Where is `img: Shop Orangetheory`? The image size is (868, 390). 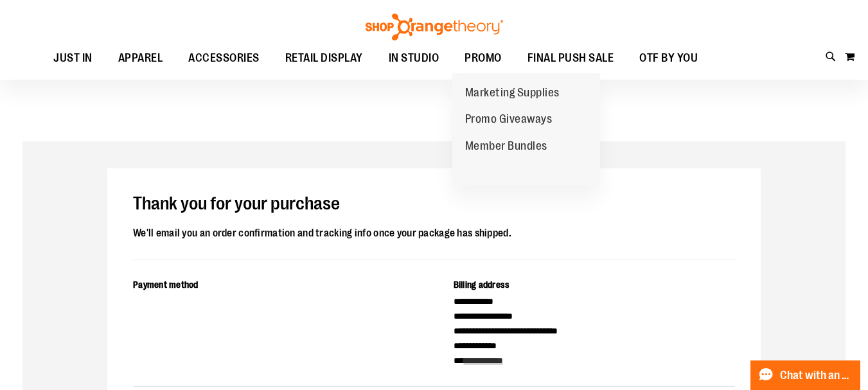
img: Shop Orangetheory is located at coordinates (434, 27).